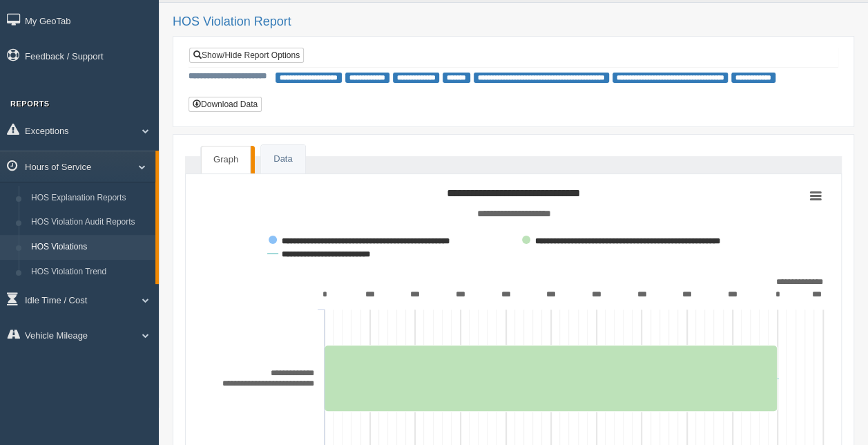  What do you see at coordinates (513, 22) in the screenshot?
I see `h2: HOS Violation Report` at bounding box center [513, 22].